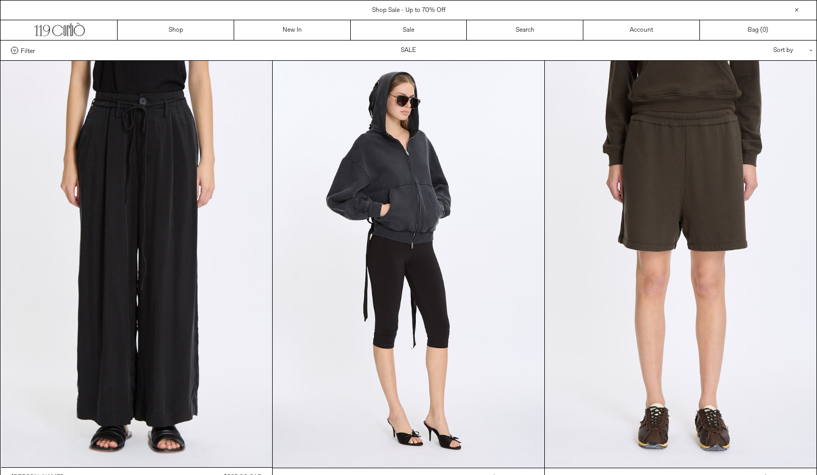 Image resolution: width=817 pixels, height=475 pixels. Describe the element at coordinates (28, 50) in the screenshot. I see `span: Filter` at that location.